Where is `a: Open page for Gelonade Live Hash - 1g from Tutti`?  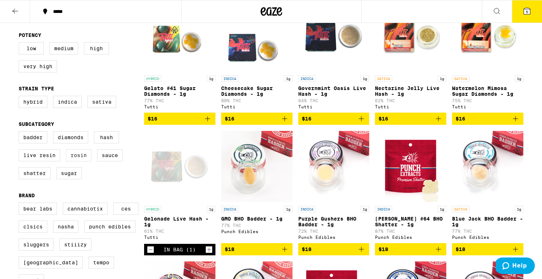 a: Open page for Gelonade Live Hash - 1g from Tutti is located at coordinates (180, 187).